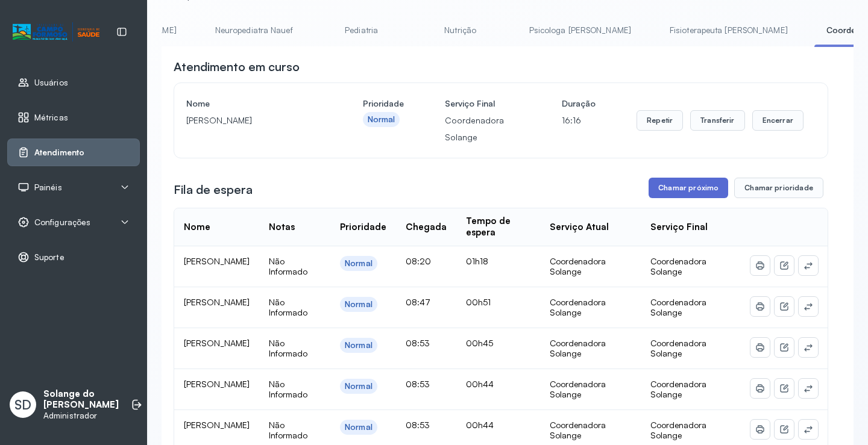 The width and height of the screenshot is (868, 445). Describe the element at coordinates (48, 187) in the screenshot. I see `span: Painéis` at that location.